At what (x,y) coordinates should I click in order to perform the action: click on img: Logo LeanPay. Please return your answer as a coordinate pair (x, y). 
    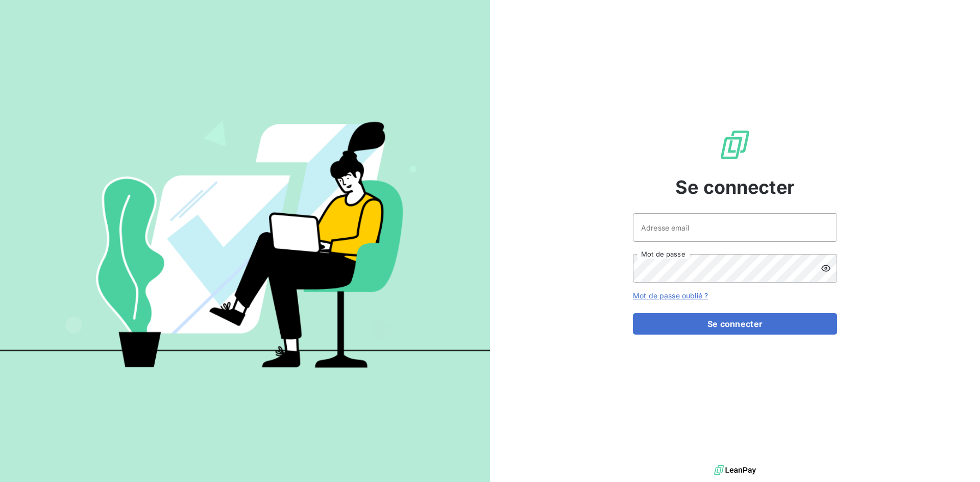
    Looking at the image, I should click on (735, 145).